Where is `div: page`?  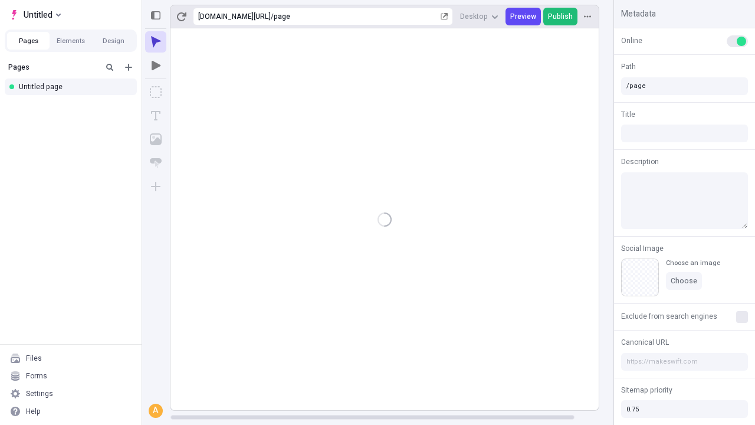 div: page is located at coordinates (356, 17).